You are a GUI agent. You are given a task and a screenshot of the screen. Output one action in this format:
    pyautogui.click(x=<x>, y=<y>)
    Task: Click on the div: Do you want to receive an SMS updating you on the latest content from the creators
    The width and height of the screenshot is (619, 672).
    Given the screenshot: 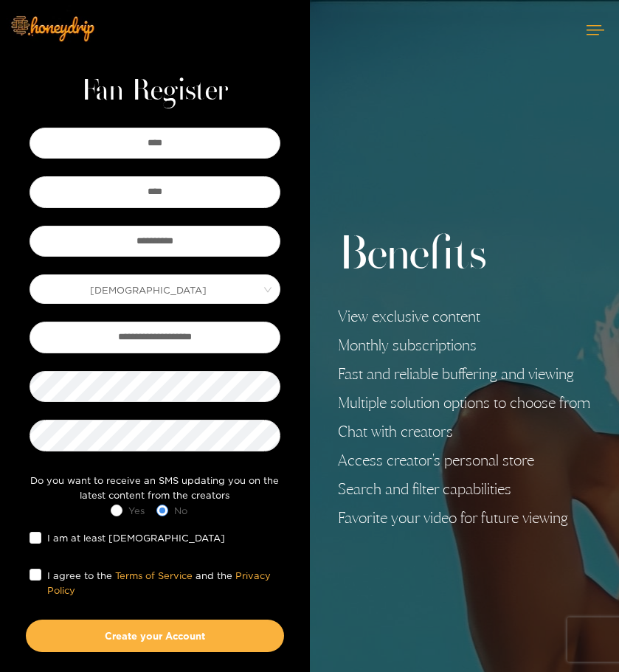 What is the action you would take?
    pyautogui.click(x=155, y=488)
    